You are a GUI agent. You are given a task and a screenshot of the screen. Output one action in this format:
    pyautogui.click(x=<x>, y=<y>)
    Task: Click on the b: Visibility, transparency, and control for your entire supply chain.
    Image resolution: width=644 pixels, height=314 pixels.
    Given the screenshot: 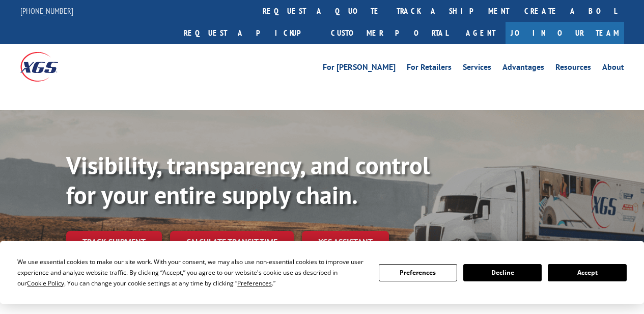 What is the action you would take?
    pyautogui.click(x=248, y=180)
    